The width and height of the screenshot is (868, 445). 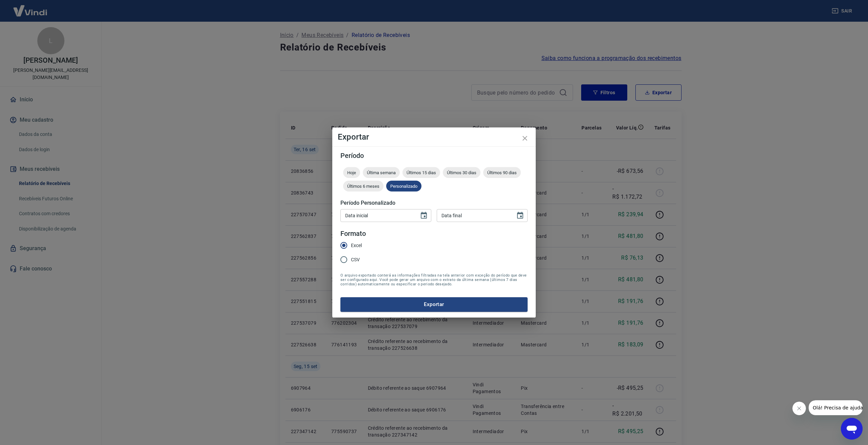 What do you see at coordinates (404, 186) in the screenshot?
I see `div: Personalizado` at bounding box center [404, 186].